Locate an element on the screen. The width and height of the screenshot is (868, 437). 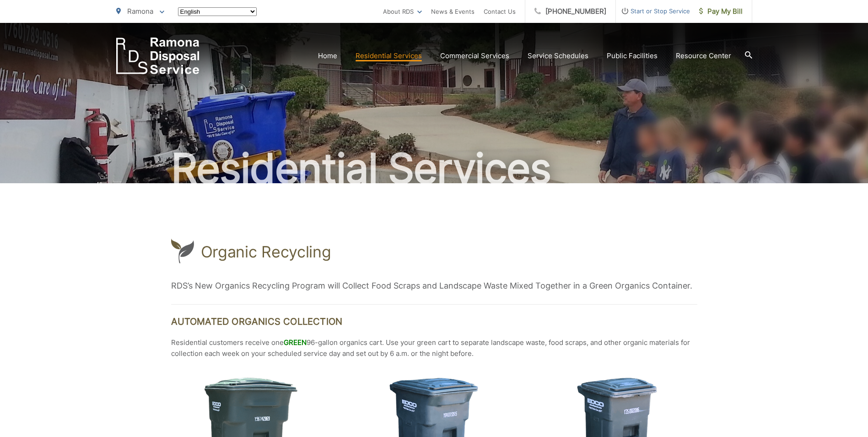
a: Service Schedules is located at coordinates (558, 56).